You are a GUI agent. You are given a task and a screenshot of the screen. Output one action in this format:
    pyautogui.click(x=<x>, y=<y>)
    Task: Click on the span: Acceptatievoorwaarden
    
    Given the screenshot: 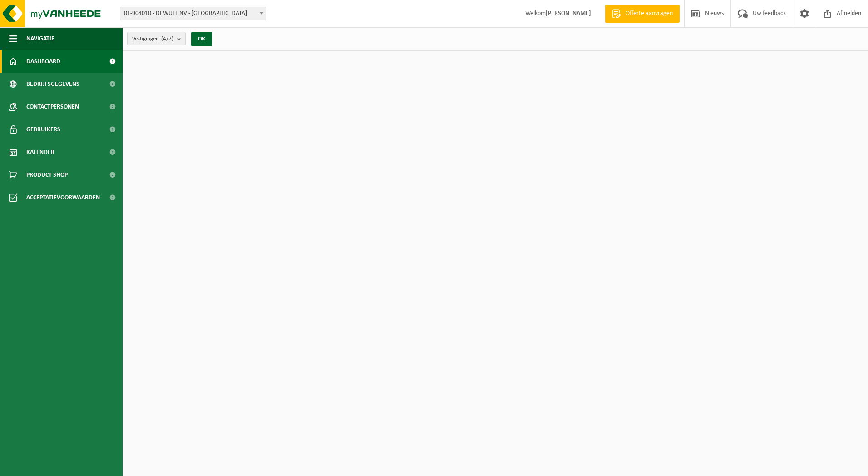 What is the action you would take?
    pyautogui.click(x=63, y=198)
    